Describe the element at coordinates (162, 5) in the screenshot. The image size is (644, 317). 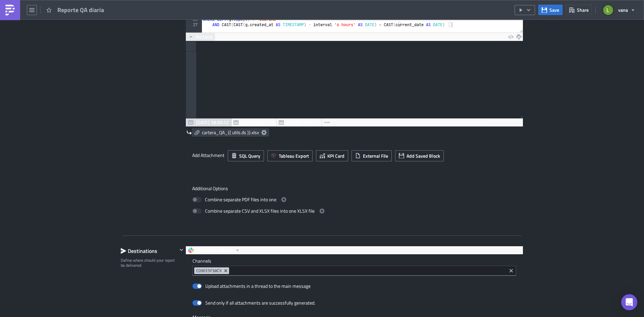
I see `p: Buenas noches, comparto cartera de QA del dia actual.` at that location.